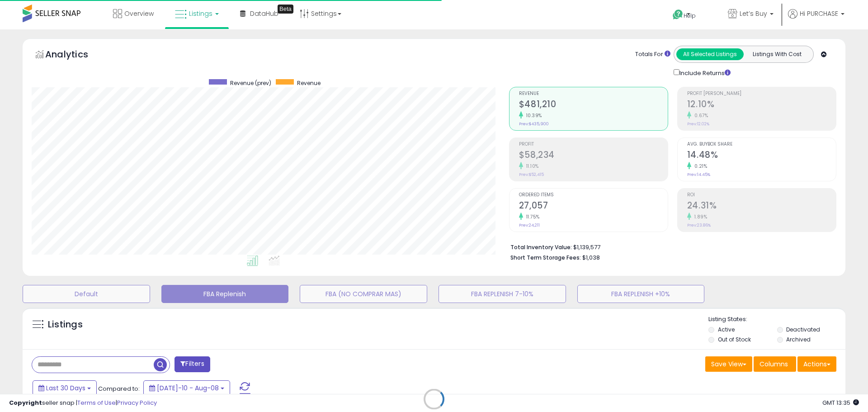 This screenshot has width=868, height=412. Describe the element at coordinates (678, 15) in the screenshot. I see `i: Get Help` at that location.